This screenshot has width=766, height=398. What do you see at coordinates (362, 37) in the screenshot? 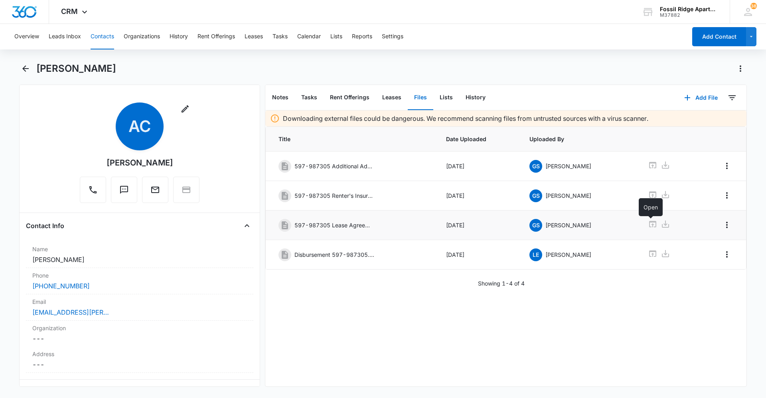
I see `button: Reports` at bounding box center [362, 37].